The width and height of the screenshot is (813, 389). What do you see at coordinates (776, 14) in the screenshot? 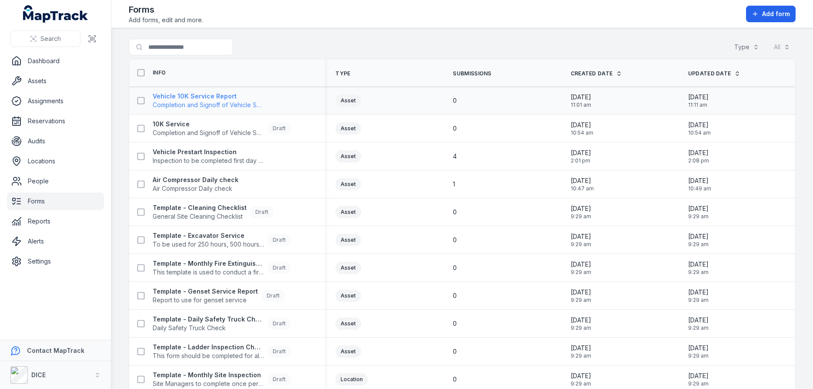
I see `span: Add form` at bounding box center [776, 14].